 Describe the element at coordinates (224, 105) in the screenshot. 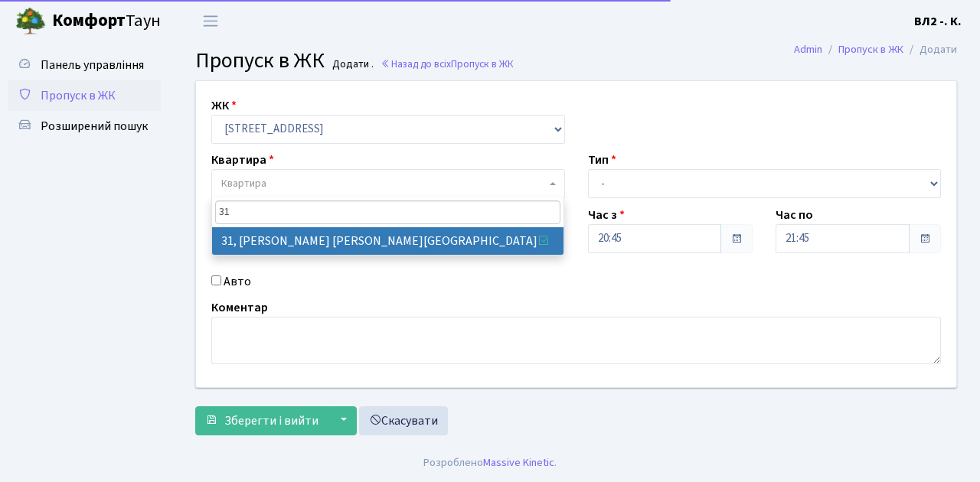

I see `label: ЖК` at that location.